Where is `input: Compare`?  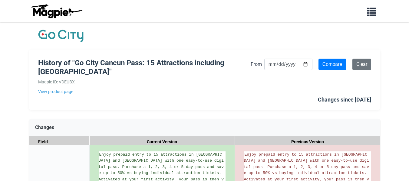 input: Compare is located at coordinates (333, 65).